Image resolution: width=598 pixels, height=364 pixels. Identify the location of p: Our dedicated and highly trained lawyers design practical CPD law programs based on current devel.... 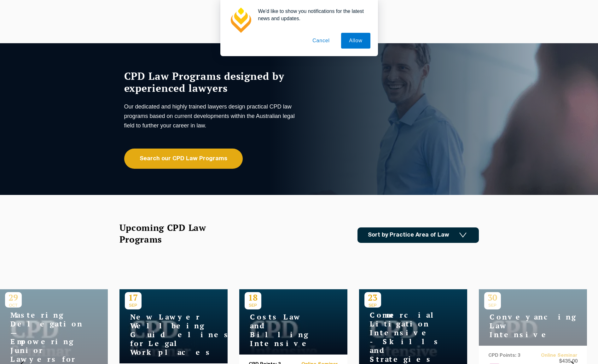
(211, 116).